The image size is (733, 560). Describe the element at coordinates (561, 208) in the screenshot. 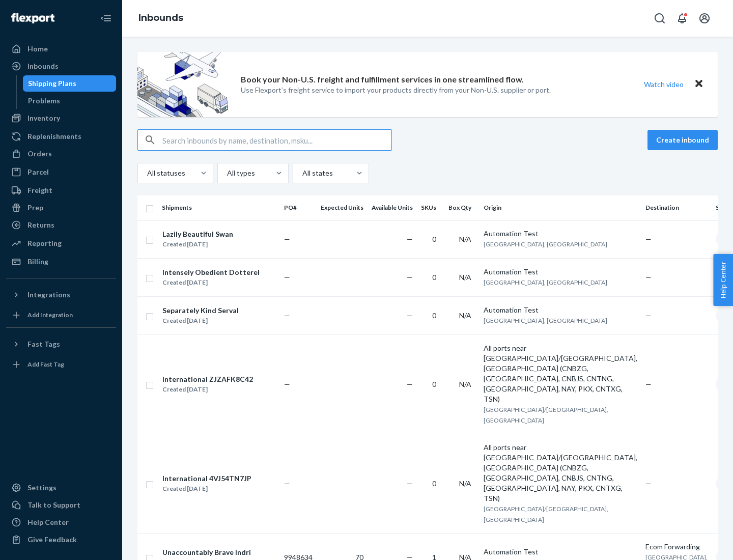

I see `th: Origin` at that location.